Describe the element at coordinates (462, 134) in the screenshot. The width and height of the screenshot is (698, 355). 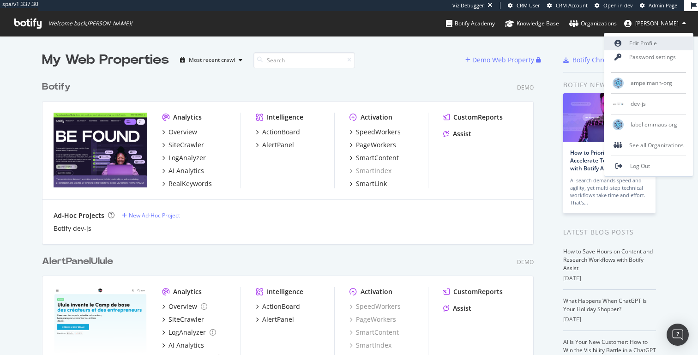
I see `div: Assist` at that location.